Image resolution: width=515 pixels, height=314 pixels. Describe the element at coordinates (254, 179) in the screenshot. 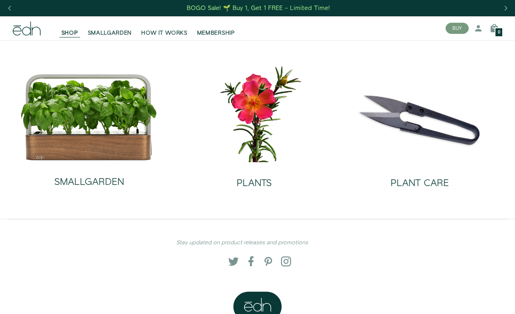

I see `a: PLANTS` at that location.